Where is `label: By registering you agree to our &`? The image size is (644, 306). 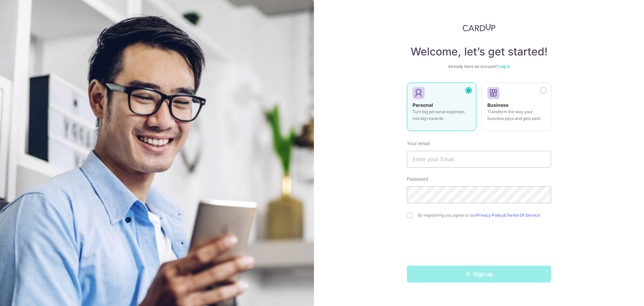 label: By registering you agree to our & is located at coordinates (485, 215).